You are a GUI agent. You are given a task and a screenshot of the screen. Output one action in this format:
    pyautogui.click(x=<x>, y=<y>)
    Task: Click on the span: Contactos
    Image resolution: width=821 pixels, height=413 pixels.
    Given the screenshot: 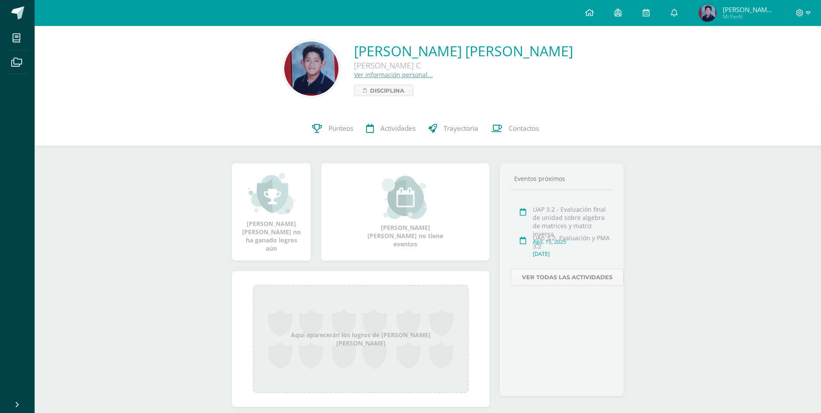 What is the action you would take?
    pyautogui.click(x=524, y=128)
    